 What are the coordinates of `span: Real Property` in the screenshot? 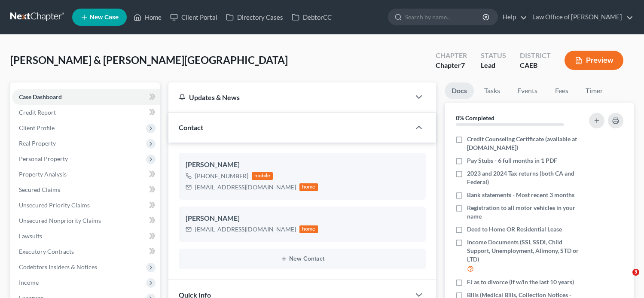 It's located at (37, 143).